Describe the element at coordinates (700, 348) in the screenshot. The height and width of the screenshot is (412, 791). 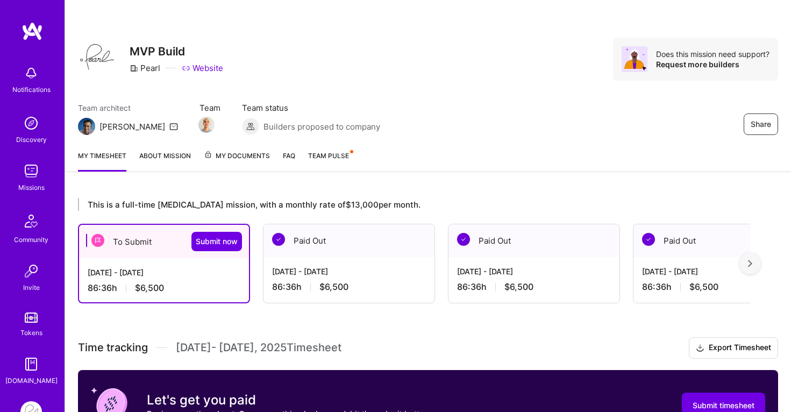
I see `i: icon Download` at that location.